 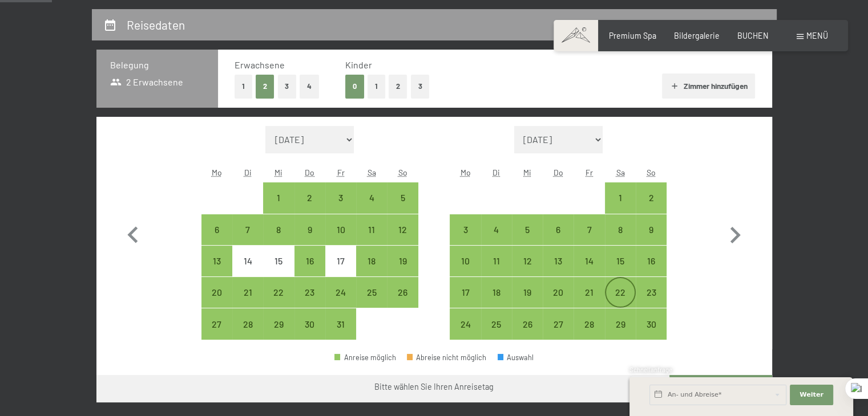 I want to click on button: 3, so click(x=420, y=86).